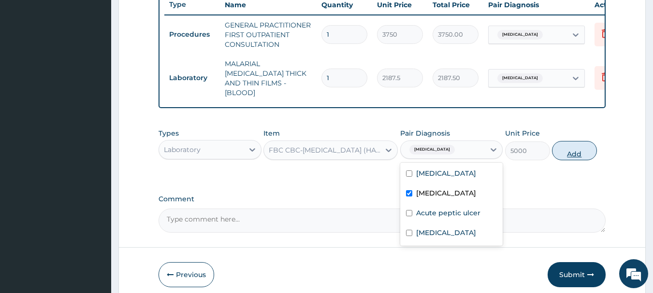 This screenshot has height=293, width=653. I want to click on div: Laboratory, so click(182, 150).